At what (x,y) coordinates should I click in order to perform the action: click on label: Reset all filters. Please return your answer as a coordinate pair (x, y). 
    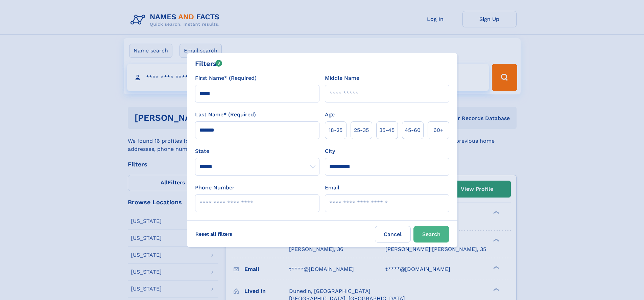
    Looking at the image, I should click on (213, 234).